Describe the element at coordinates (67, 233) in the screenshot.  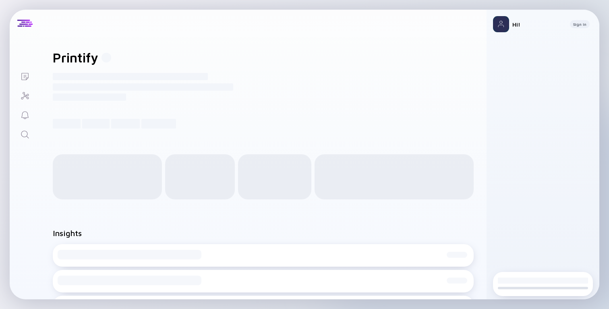
I see `h2: Insights` at that location.